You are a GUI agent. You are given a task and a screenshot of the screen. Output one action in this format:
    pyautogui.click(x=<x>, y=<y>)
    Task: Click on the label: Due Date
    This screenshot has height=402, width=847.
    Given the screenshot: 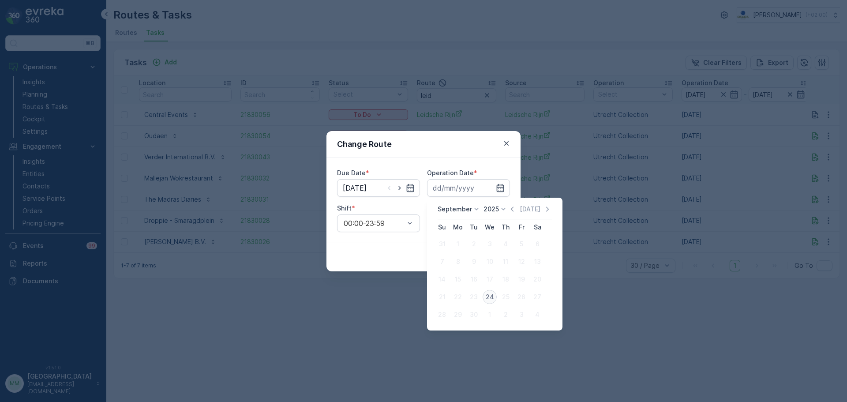 What is the action you would take?
    pyautogui.click(x=351, y=172)
    